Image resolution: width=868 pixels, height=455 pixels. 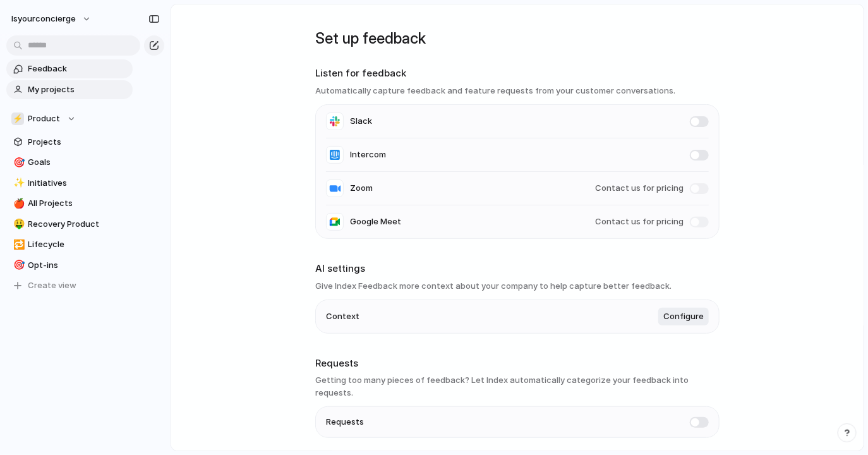 I want to click on a: Projects, so click(x=70, y=143).